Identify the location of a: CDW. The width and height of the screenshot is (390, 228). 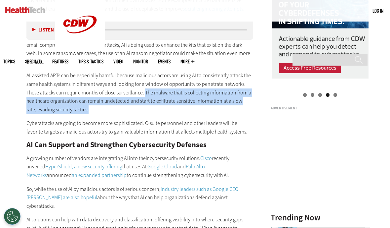
(80, 47).